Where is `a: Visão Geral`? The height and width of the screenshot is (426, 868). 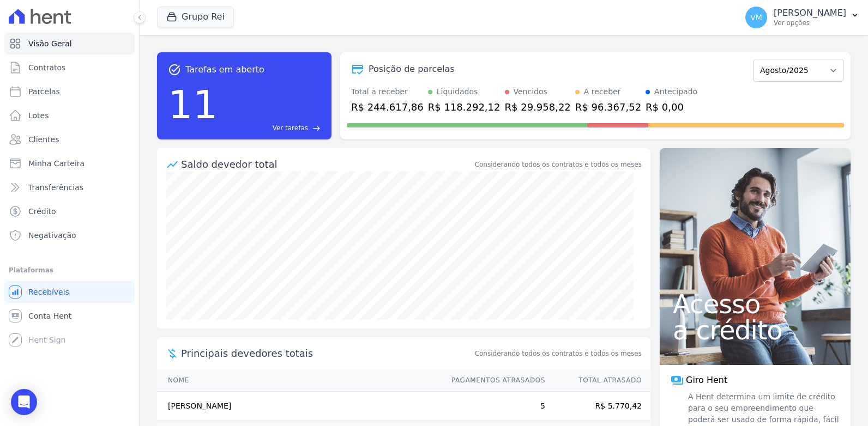 a: Visão Geral is located at coordinates (69, 44).